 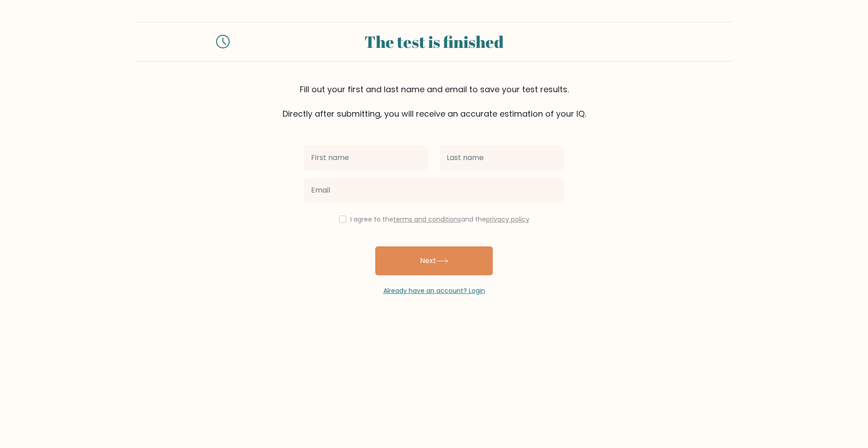 I want to click on input: Email, so click(x=434, y=190).